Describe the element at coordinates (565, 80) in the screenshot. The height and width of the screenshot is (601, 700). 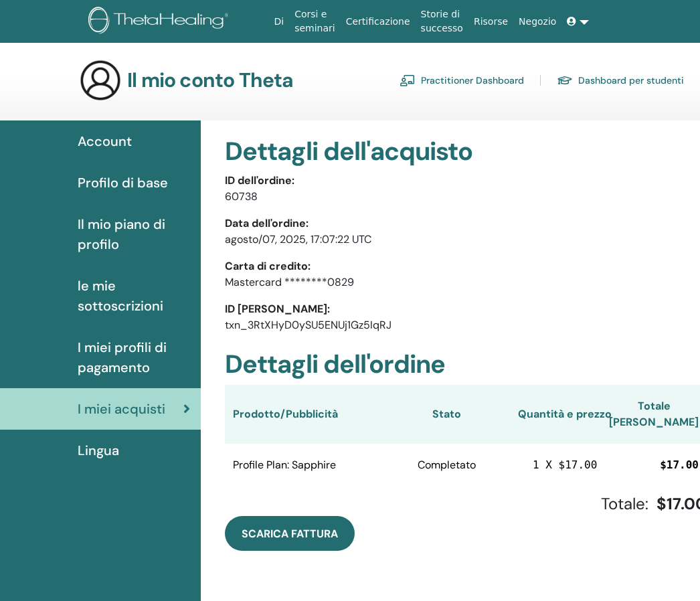
I see `img: graduation-cap.svg` at that location.